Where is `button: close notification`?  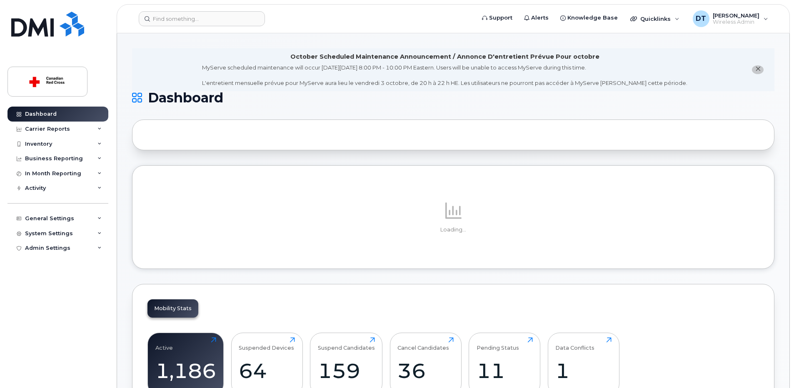
button: close notification is located at coordinates (758, 70).